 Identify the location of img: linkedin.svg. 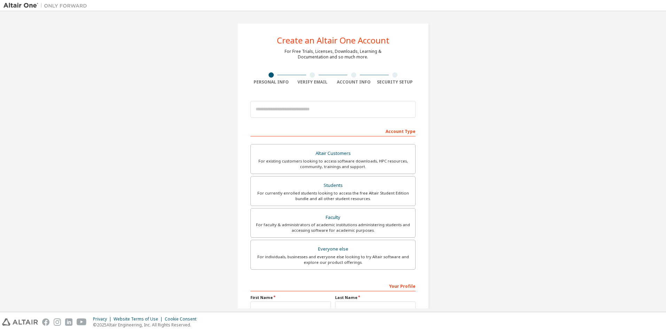
(69, 322).